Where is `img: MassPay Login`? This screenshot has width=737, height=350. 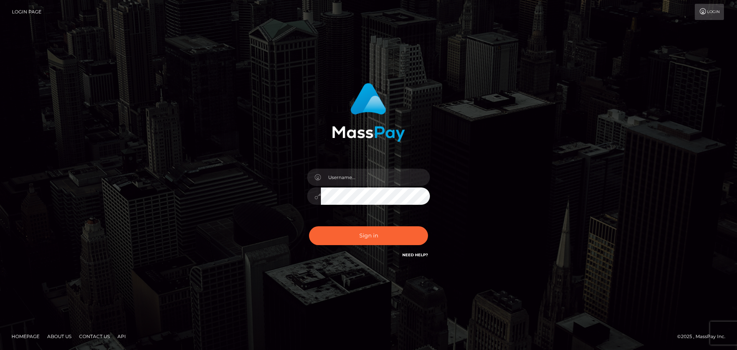
img: MassPay Login is located at coordinates (368, 112).